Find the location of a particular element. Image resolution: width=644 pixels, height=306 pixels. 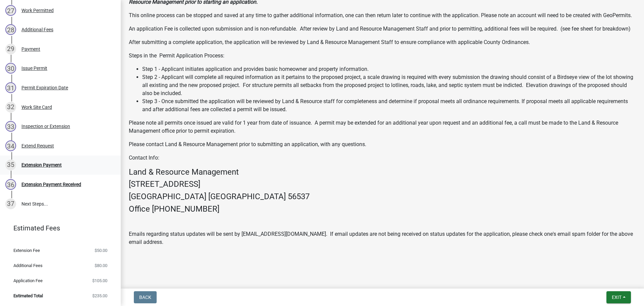

div: 27 is located at coordinates (11, 10).